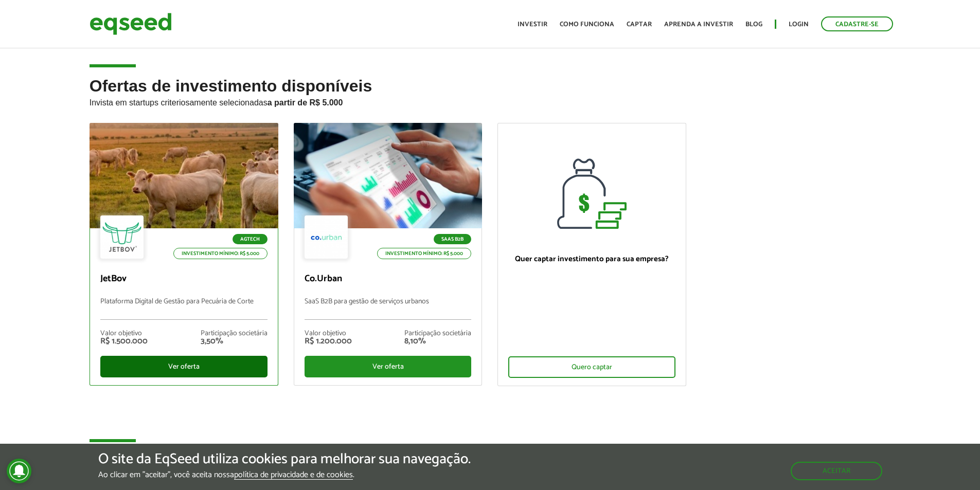  I want to click on p: SaaS B2B, so click(452, 239).